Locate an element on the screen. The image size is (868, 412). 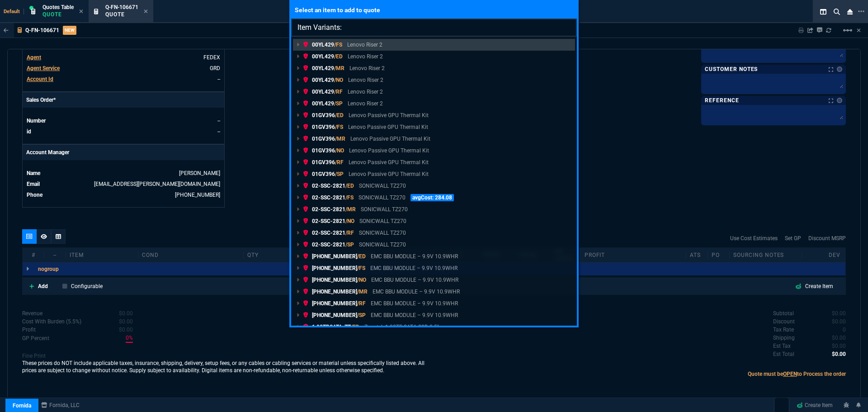
p: 1.92TBSATA-ZT is located at coordinates (331, 327).